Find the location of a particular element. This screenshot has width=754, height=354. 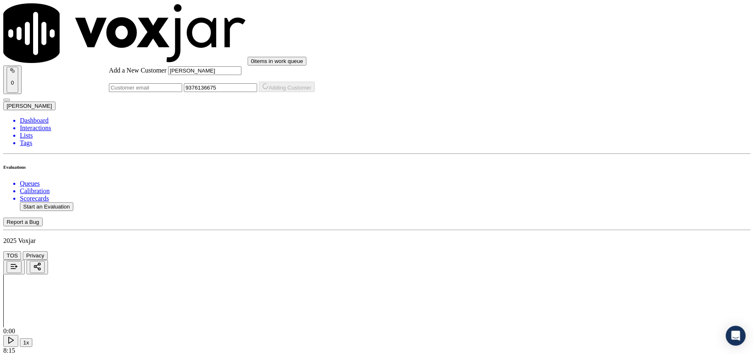

li: Dashboard is located at coordinates (385, 120).